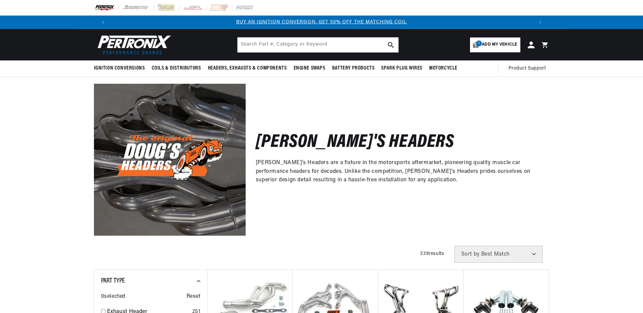  Describe the element at coordinates (247, 68) in the screenshot. I see `span: Headers, Exhausts & Components` at that location.